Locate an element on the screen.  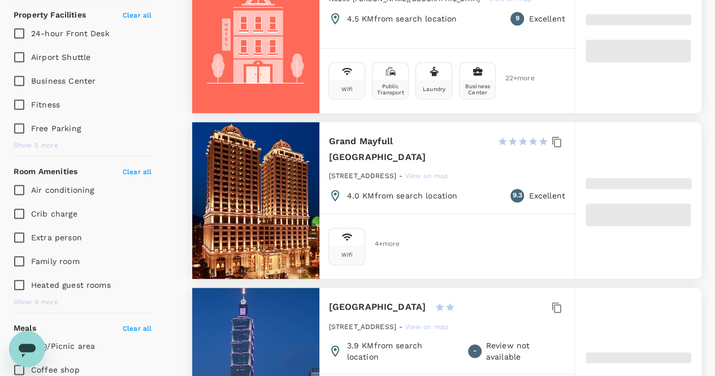
span: Heated guest rooms is located at coordinates (71, 285).